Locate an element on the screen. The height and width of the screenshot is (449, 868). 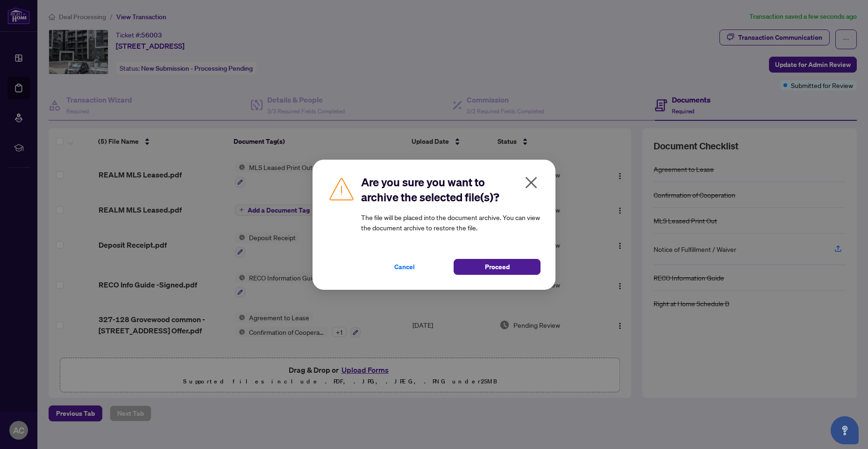
button: Open asap is located at coordinates (845, 430).